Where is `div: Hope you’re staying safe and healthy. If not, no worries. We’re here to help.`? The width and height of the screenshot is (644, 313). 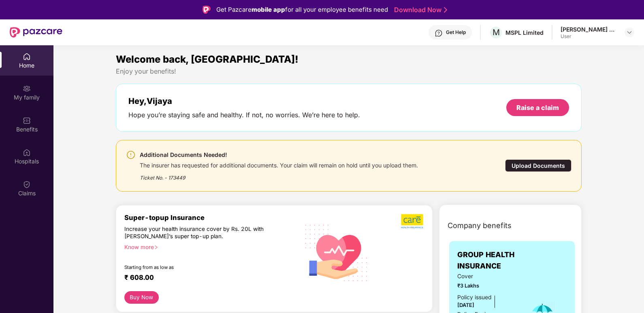
div: Hope you’re staying safe and healthy. If not, no worries. We’re here to help. is located at coordinates (244, 115).